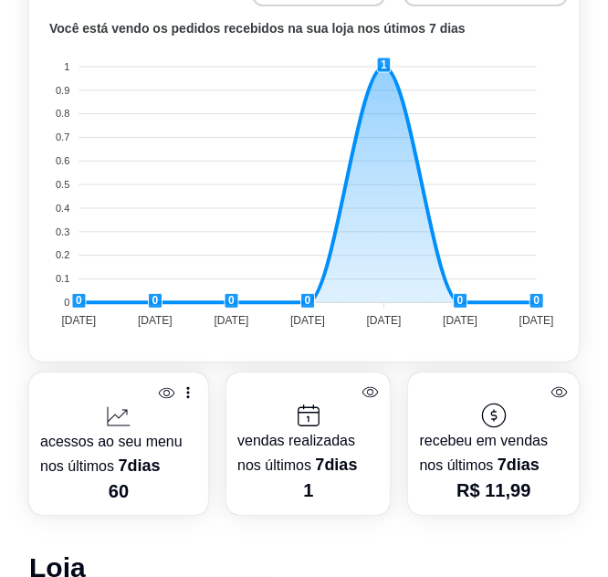  What do you see at coordinates (493, 454) in the screenshot?
I see `p: recebeu em vendas nos últimos` at bounding box center [493, 454].